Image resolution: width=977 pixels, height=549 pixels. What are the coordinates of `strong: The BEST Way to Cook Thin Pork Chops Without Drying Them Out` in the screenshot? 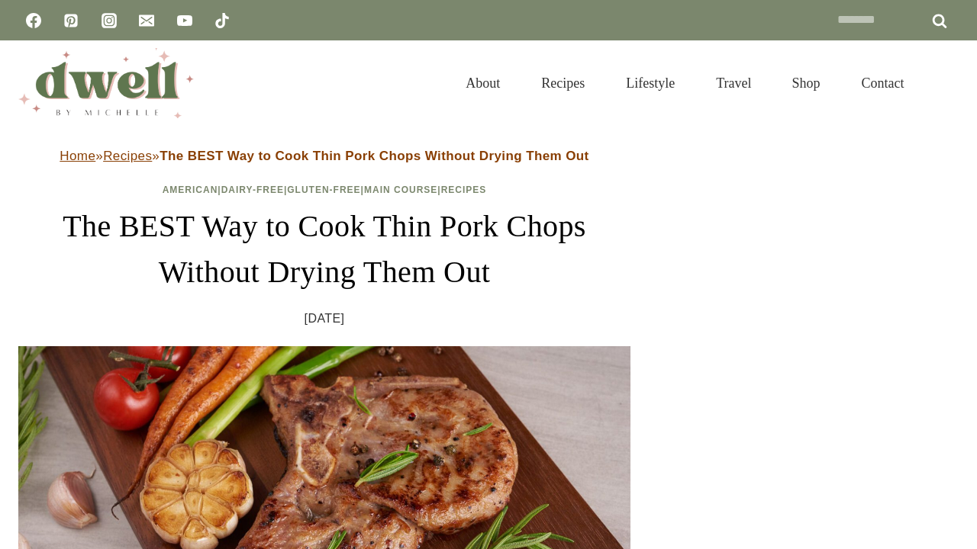 It's located at (374, 156).